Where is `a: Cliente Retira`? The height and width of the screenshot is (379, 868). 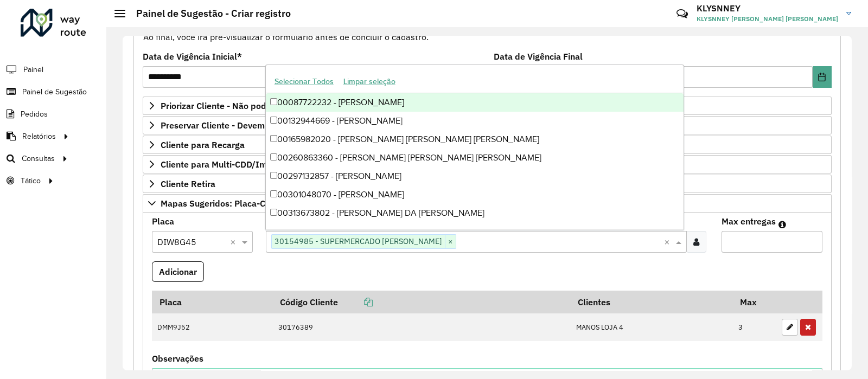
a: Cliente Retira is located at coordinates (487, 184).